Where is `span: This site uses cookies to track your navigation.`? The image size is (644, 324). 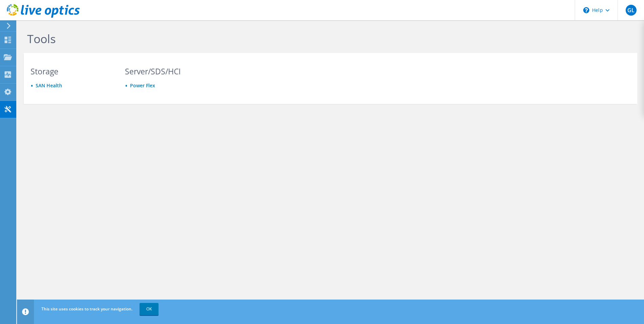
span: This site uses cookies to track your navigation. is located at coordinates (87, 308).